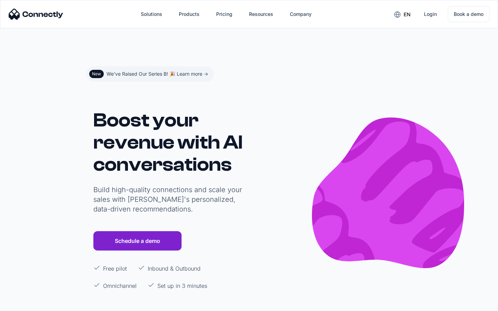  What do you see at coordinates (24, 304) in the screenshot?
I see `aside: Language selected: English` at bounding box center [24, 304].